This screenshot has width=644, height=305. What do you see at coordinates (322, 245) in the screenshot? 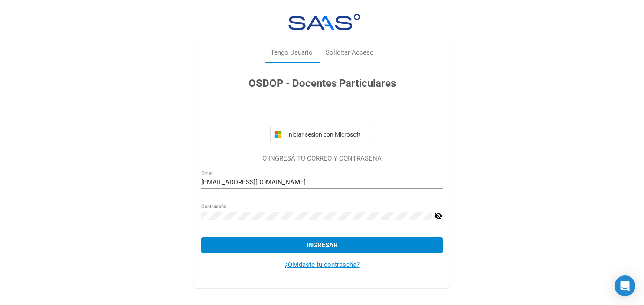
I see `span: Ingresar` at bounding box center [322, 245].